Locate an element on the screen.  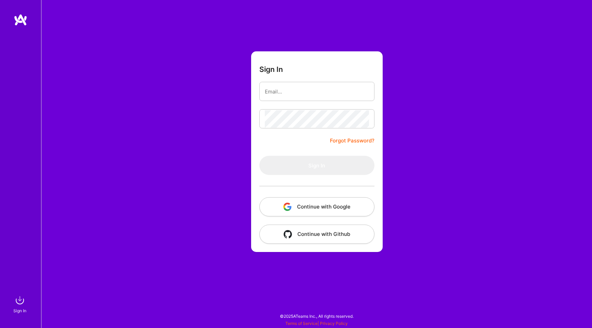
input: Email... is located at coordinates (317, 91).